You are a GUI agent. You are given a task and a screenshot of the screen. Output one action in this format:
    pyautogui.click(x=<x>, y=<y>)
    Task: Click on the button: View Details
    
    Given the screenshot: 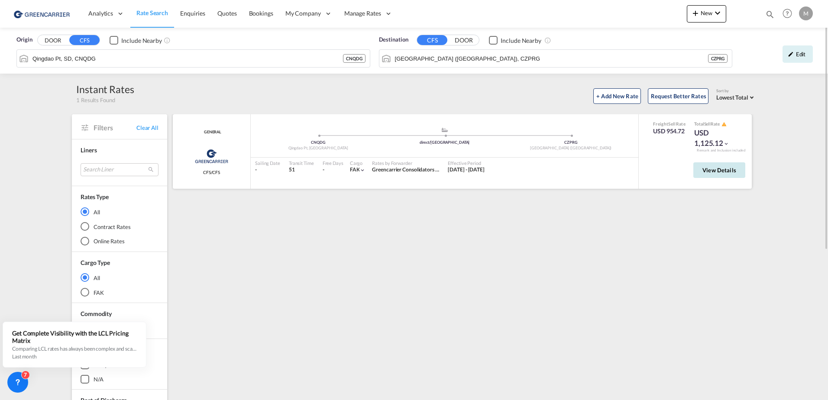 What is the action you would take?
    pyautogui.click(x=719, y=170)
    